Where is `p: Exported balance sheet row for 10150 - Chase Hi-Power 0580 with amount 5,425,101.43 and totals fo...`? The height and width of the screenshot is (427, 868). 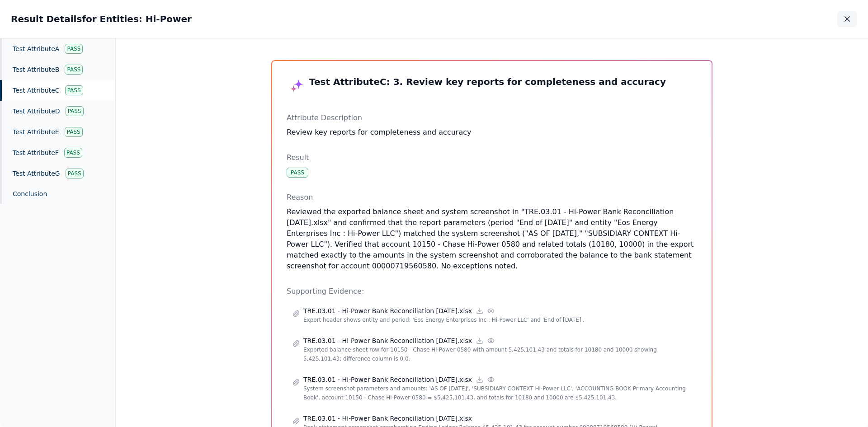 p: Exported balance sheet row for 10150 - Chase Hi-Power 0580 with amount 5,425,101.43 and totals fo... is located at coordinates (497, 354).